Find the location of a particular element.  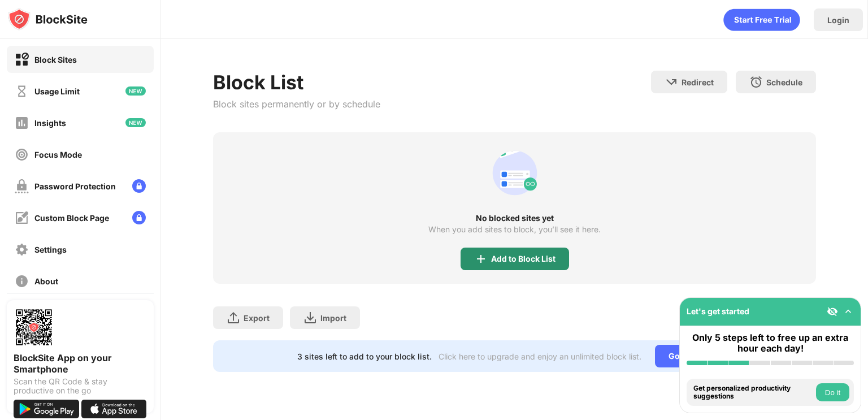

img: time-usage-off.svg is located at coordinates (22, 91).